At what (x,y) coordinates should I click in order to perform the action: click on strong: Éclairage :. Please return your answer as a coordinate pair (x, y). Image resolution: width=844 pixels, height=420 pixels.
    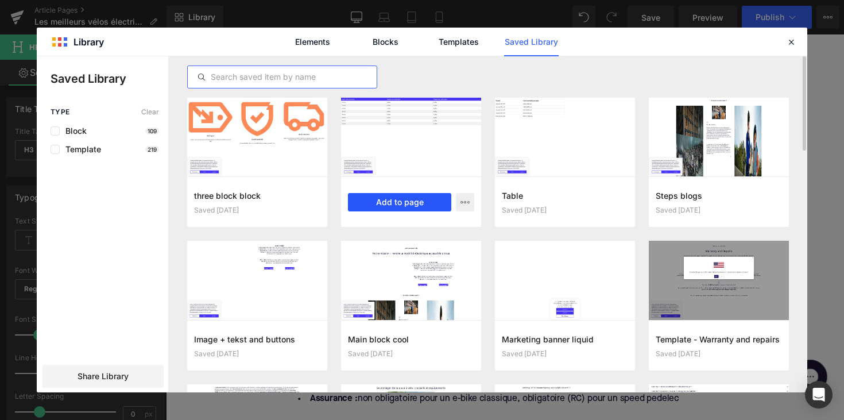
    Looking at the image, I should click on (169, 323).